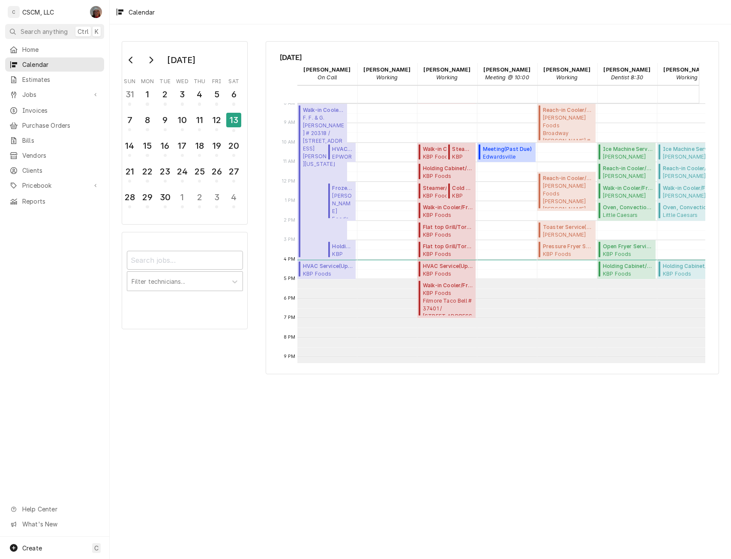 Image resolution: width=731 pixels, height=559 pixels. I want to click on div: 27, so click(234, 171).